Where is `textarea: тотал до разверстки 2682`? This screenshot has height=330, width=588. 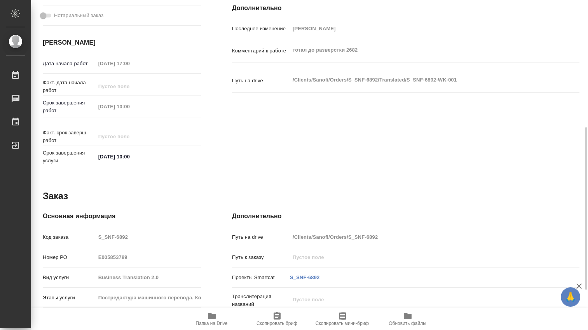
textarea: тотал до разверстки 2682 is located at coordinates (420, 50).